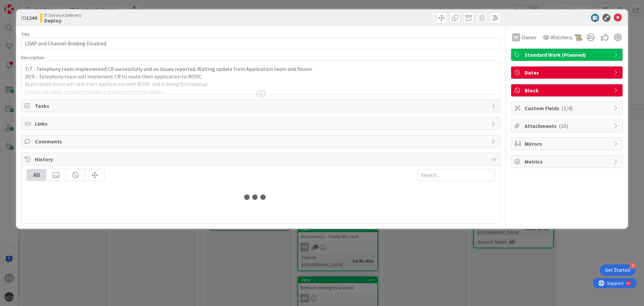 The image size is (644, 306). I want to click on span: Standard Work (Planned), so click(568, 55).